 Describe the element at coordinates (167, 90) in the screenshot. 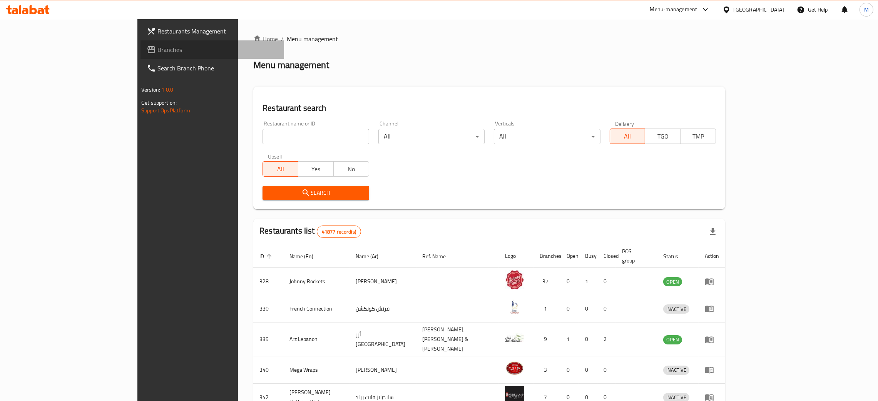

I see `span: 1.0.0` at that location.